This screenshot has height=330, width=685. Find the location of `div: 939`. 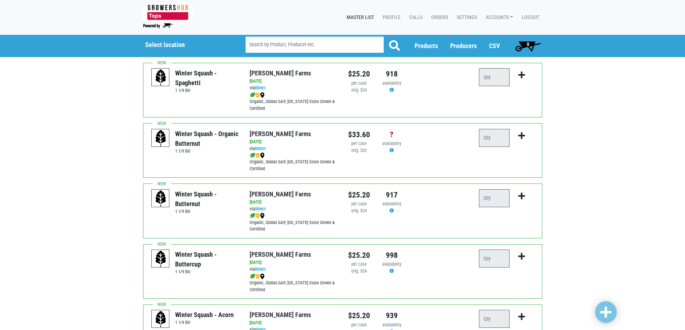

div: 939 is located at coordinates (392, 316).